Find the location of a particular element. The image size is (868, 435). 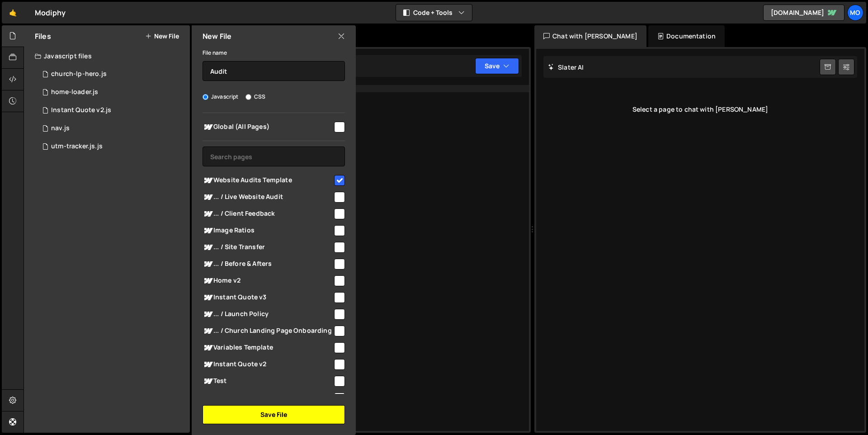

h2: Slater AI is located at coordinates (566, 67).